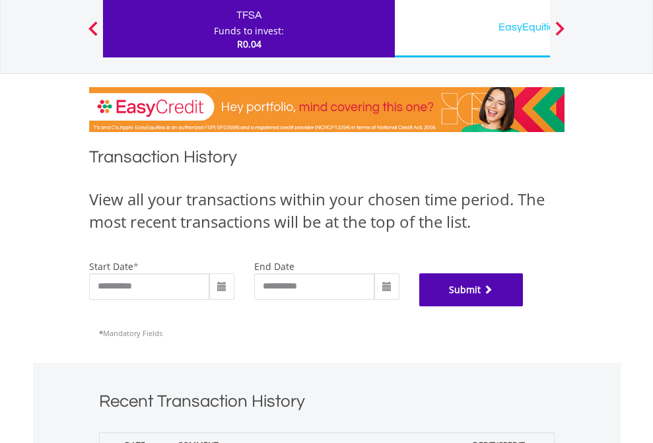 The height and width of the screenshot is (443, 653). Describe the element at coordinates (472, 290) in the screenshot. I see `button: Submit` at that location.